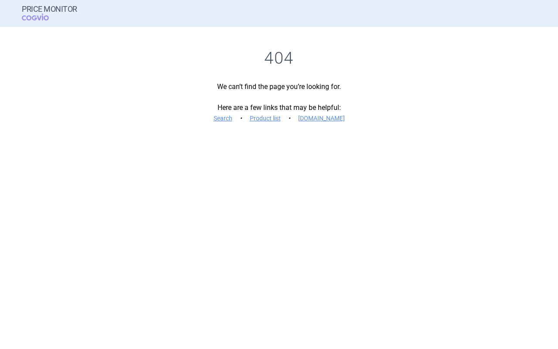  Describe the element at coordinates (49, 9) in the screenshot. I see `strong: Price Monitor` at that location.